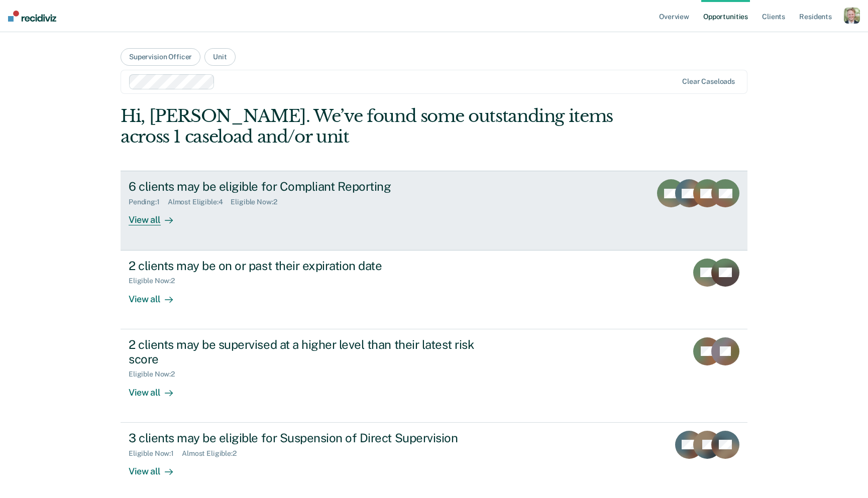  Describe the element at coordinates (32, 16) in the screenshot. I see `img: Recidiviz` at that location.